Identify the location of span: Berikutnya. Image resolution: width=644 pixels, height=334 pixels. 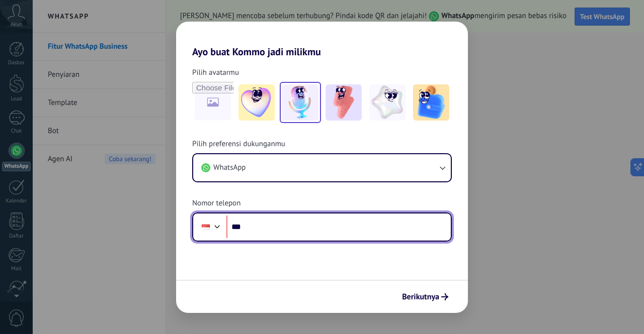
(420, 297).